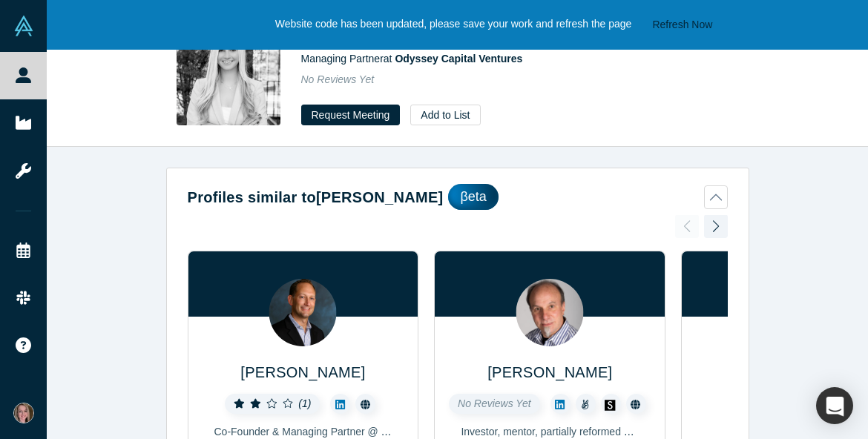 Image resolution: width=868 pixels, height=439 pixels. Describe the element at coordinates (351, 115) in the screenshot. I see `button: Request Meeting` at that location.